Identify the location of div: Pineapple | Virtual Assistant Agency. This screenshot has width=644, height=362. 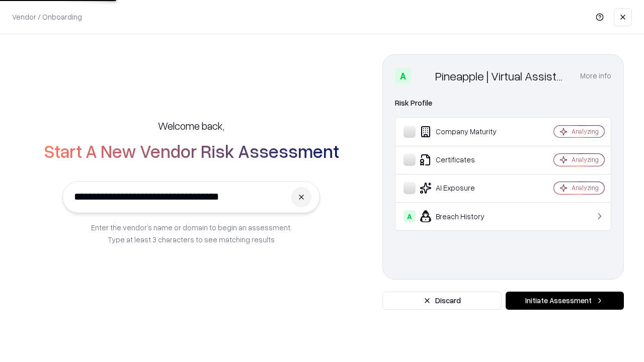
(501, 76).